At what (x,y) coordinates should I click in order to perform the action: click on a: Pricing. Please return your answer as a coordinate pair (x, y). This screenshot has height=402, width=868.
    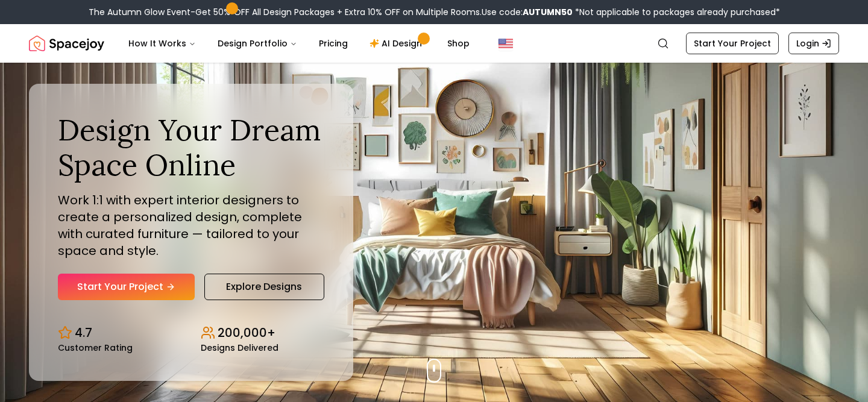
    Looking at the image, I should click on (334, 43).